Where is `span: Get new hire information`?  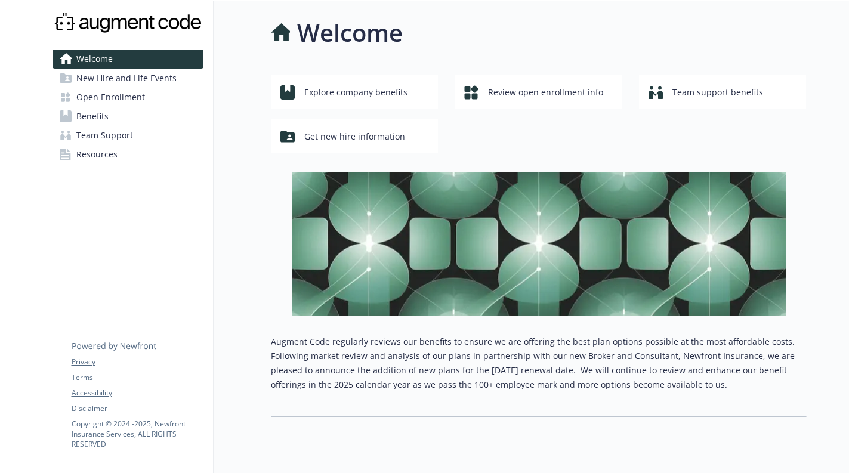
span: Get new hire information is located at coordinates (355, 137).